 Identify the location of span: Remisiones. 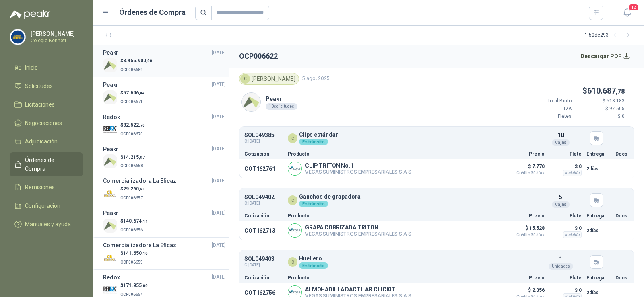
(40, 187).